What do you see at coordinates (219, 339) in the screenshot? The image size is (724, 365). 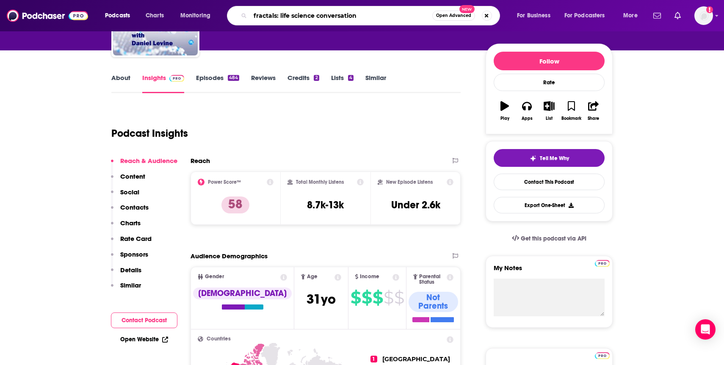 I see `span: Countries` at bounding box center [219, 339].